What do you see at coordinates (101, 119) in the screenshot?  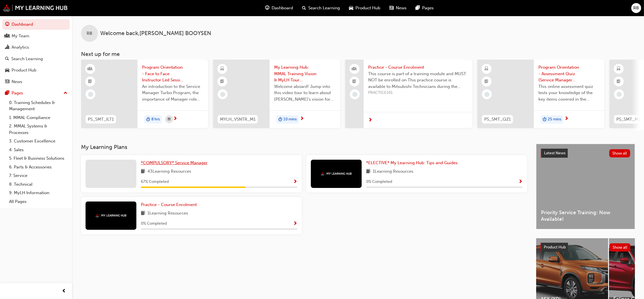 I see `span: PS_SMT_ILT1` at bounding box center [101, 119].